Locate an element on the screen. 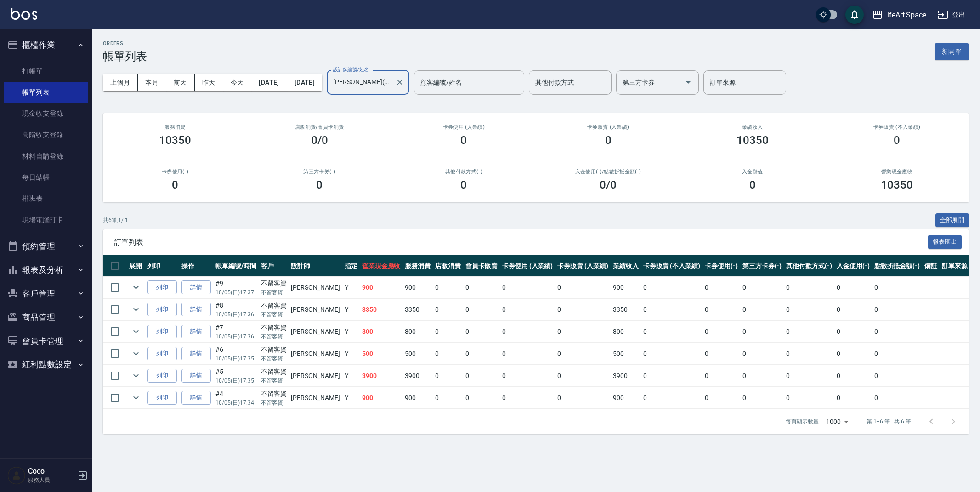 The width and height of the screenshot is (980, 492). button: save is located at coordinates (855, 14).